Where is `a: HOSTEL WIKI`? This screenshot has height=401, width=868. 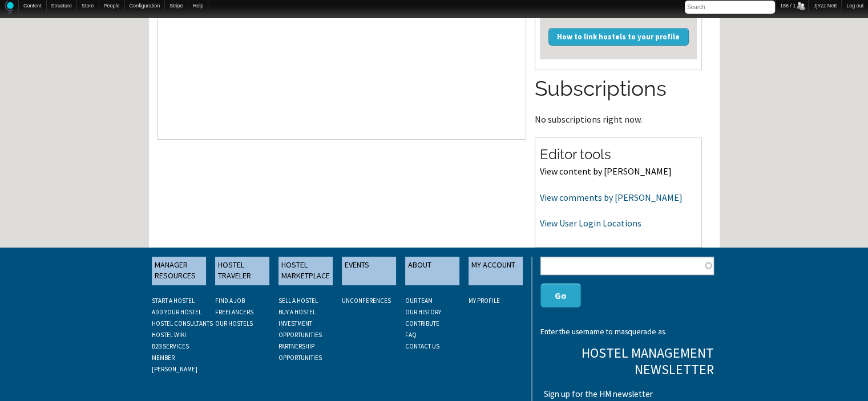 a: HOSTEL WIKI is located at coordinates (169, 335).